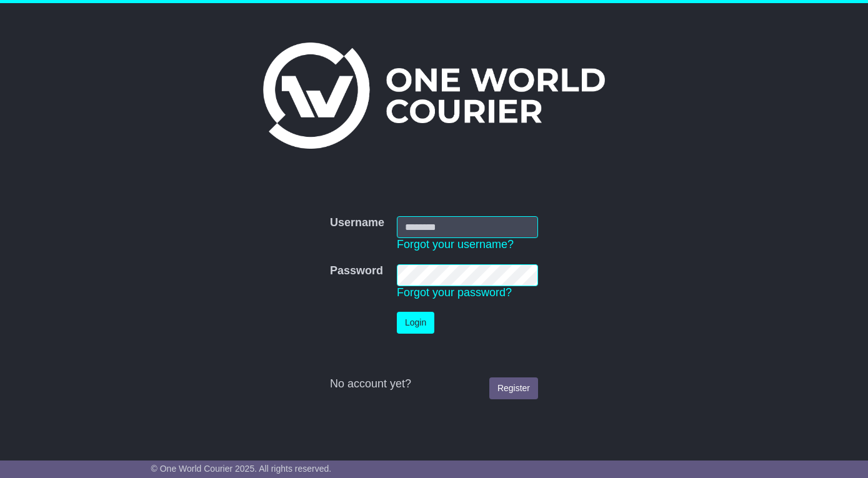 The image size is (868, 478). What do you see at coordinates (416, 323) in the screenshot?
I see `button: Login` at bounding box center [416, 323].